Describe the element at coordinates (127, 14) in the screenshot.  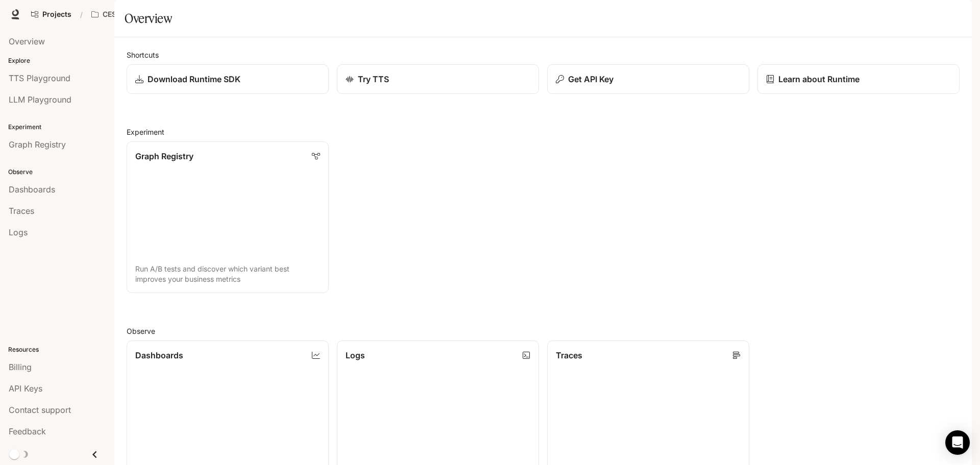
I see `p: CES AI Demos` at that location.